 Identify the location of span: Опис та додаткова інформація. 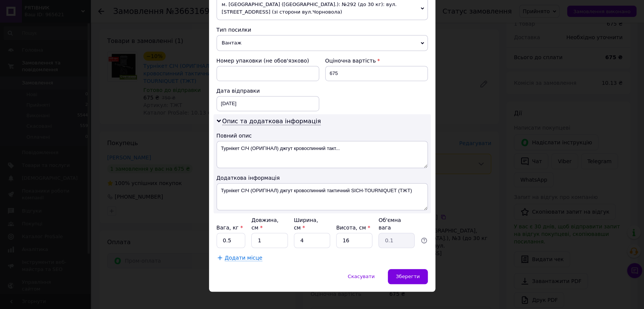
(272, 121).